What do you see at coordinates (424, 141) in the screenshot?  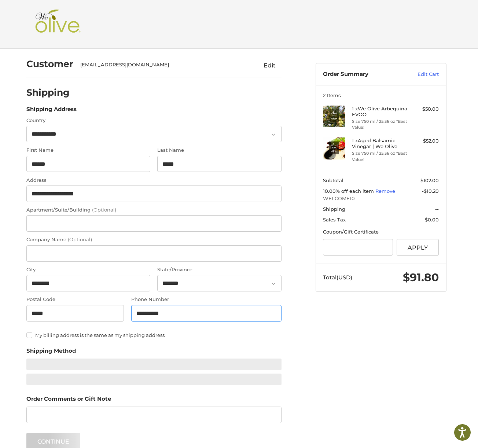 I see `div: $52.00` at bounding box center [424, 141].